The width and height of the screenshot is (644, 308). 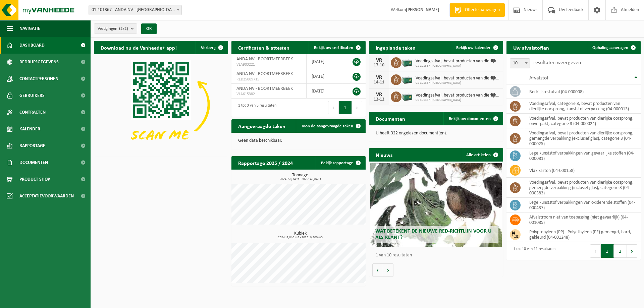 I want to click on span: Navigatie, so click(x=30, y=28).